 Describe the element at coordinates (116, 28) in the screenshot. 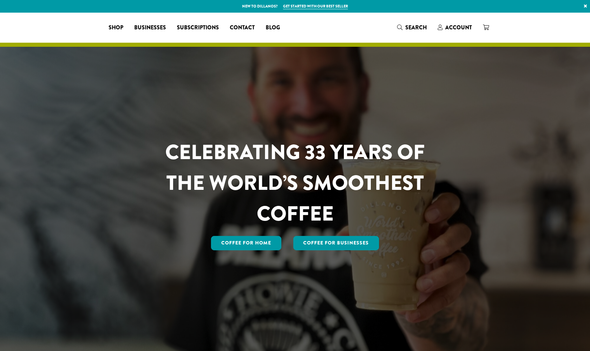

I see `a: Shop` at that location.